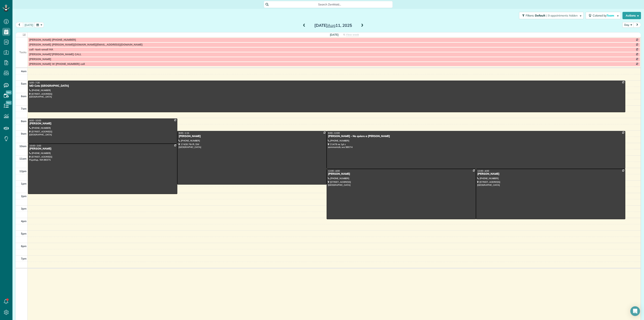  I want to click on span: 9am, so click(24, 133).